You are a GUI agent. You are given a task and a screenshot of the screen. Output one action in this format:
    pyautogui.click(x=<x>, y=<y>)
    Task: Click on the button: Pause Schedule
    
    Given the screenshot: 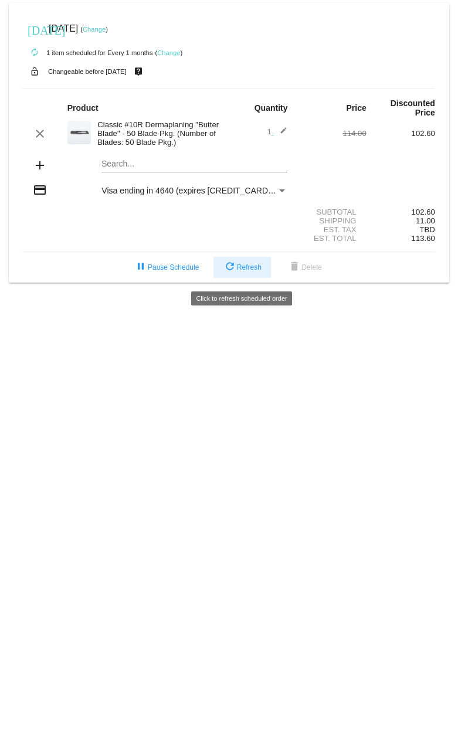 What is the action you would take?
    pyautogui.click(x=166, y=267)
    